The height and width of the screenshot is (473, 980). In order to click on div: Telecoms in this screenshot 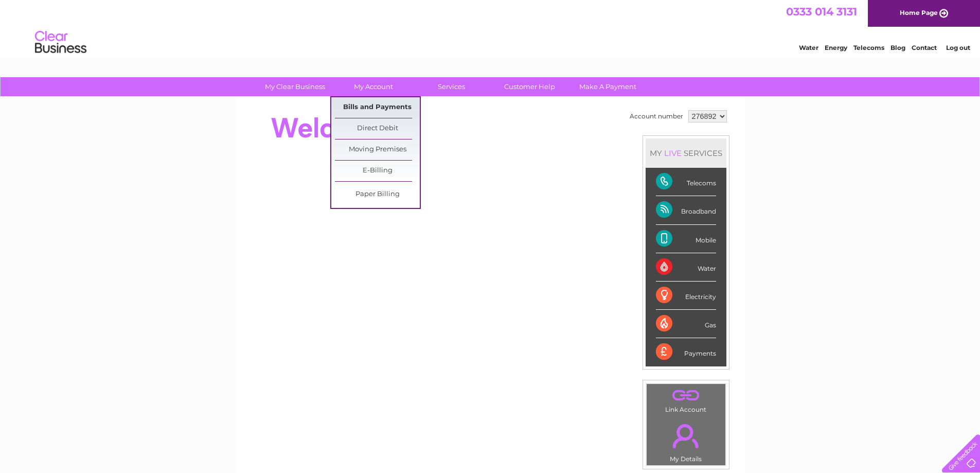, I will do `click(686, 182)`.